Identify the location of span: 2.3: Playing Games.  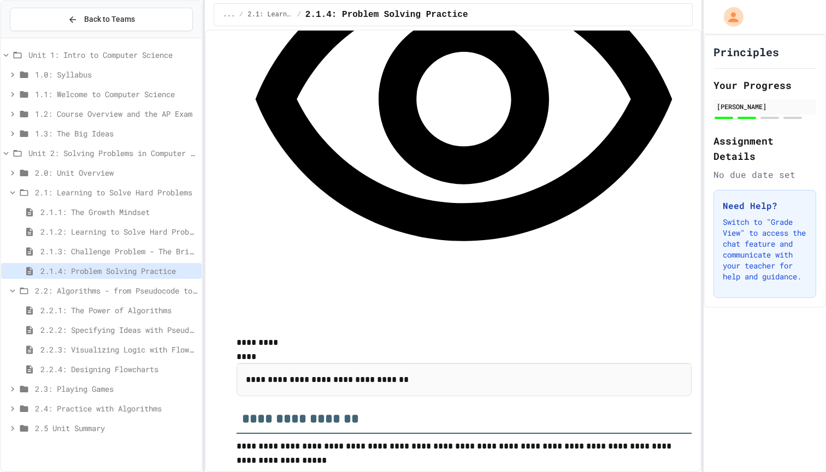
(116, 389).